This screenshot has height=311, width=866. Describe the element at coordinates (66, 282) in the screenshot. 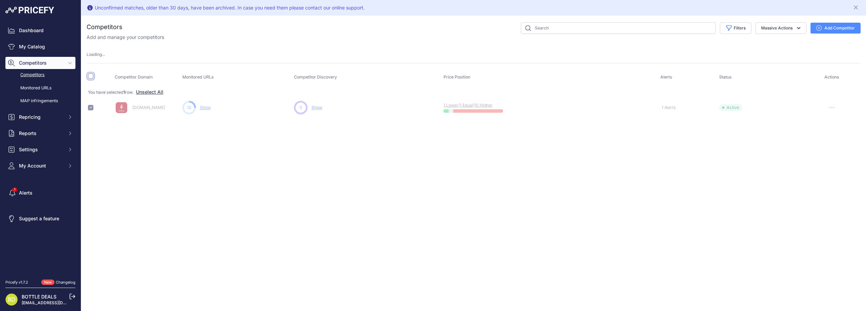

I see `a: Changelog` at that location.